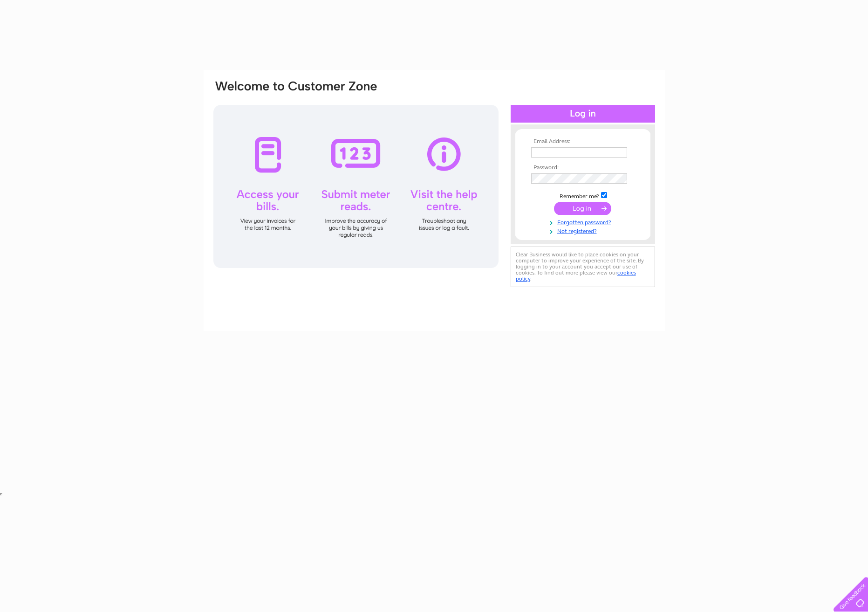 This screenshot has height=612, width=868. I want to click on a: cookies policy, so click(576, 276).